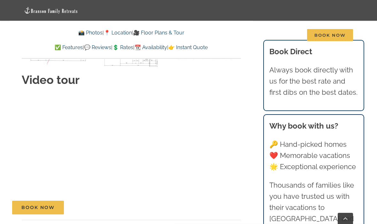 The height and width of the screenshot is (224, 377). What do you see at coordinates (188, 47) in the screenshot?
I see `a: 👉 Instant Quote` at bounding box center [188, 47].